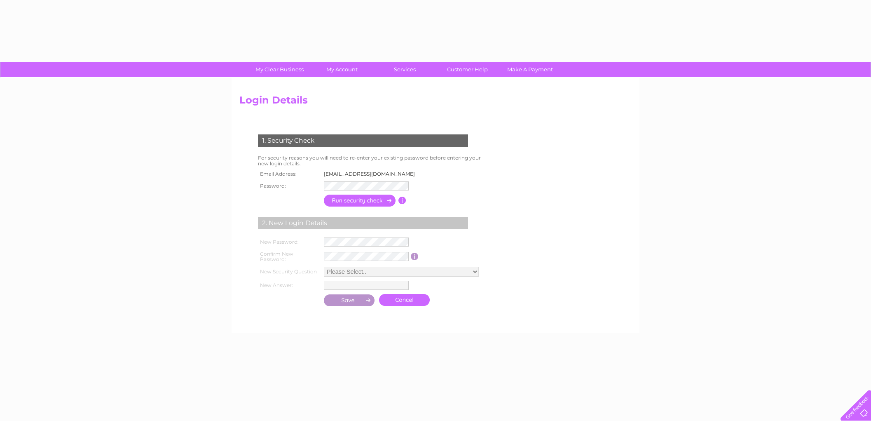 The height and width of the screenshot is (421, 871). What do you see at coordinates (289, 257) in the screenshot?
I see `th: Confirm New Password:` at bounding box center [289, 257].